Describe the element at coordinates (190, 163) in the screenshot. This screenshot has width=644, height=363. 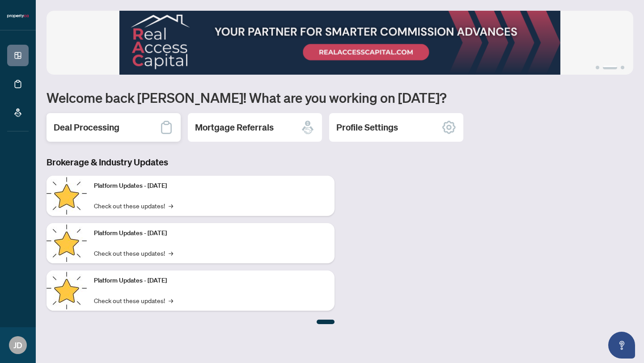
I see `h3: Brokerage & Industry Updates` at that location.